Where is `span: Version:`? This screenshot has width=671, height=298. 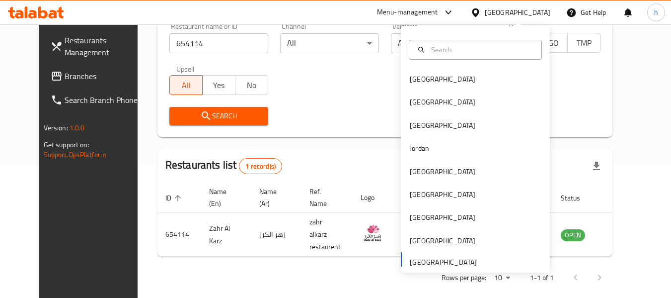 span: Version: is located at coordinates (56, 128).